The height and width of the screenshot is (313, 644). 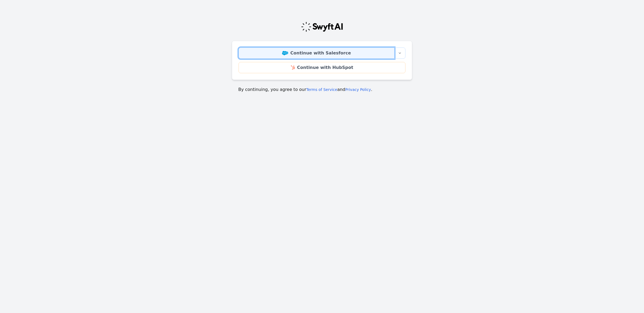 What do you see at coordinates (316, 53) in the screenshot?
I see `a: Continue with Salesforce` at bounding box center [316, 53].